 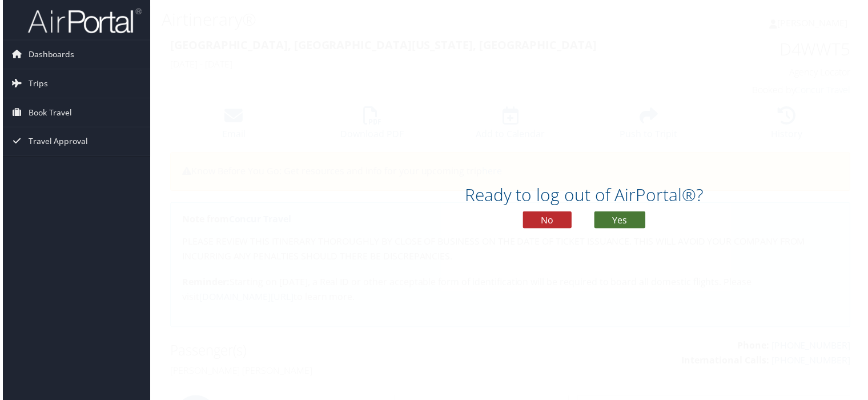 I want to click on span: Dashboards, so click(x=49, y=55).